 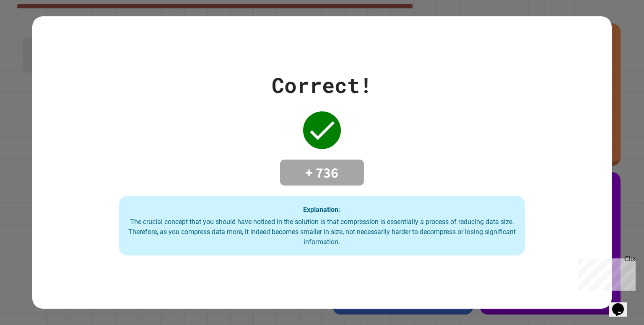 What do you see at coordinates (31, 28) in the screenshot?
I see `div: Chat with us now!Close` at bounding box center [31, 28].